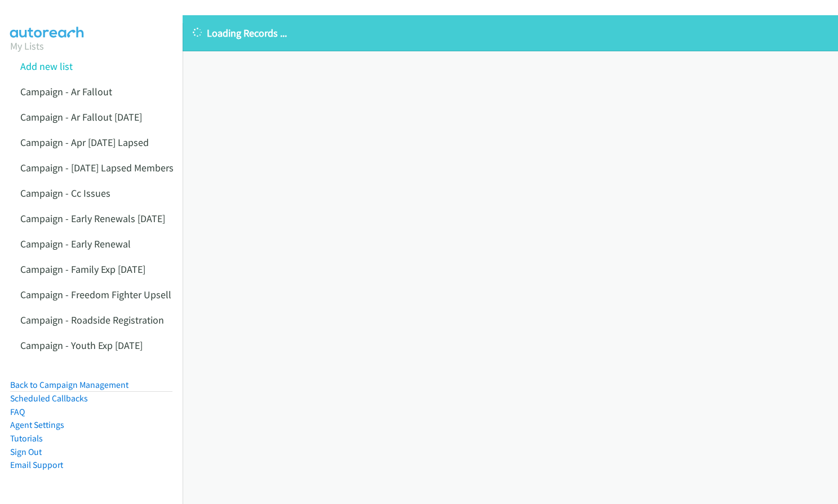 The height and width of the screenshot is (504, 838). What do you see at coordinates (26, 451) in the screenshot?
I see `a: Sign Out` at bounding box center [26, 451].